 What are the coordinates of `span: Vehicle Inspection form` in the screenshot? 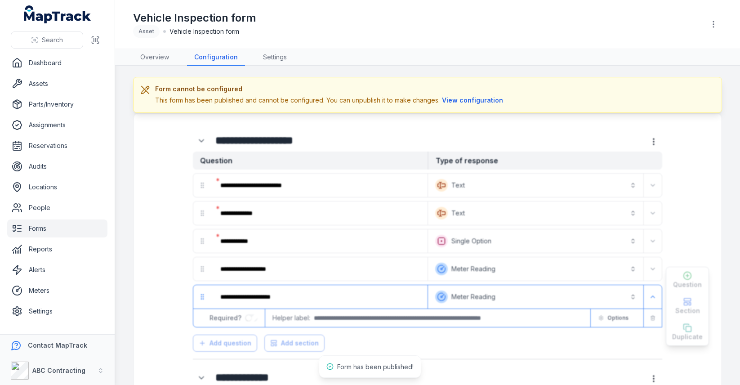 It's located at (204, 31).